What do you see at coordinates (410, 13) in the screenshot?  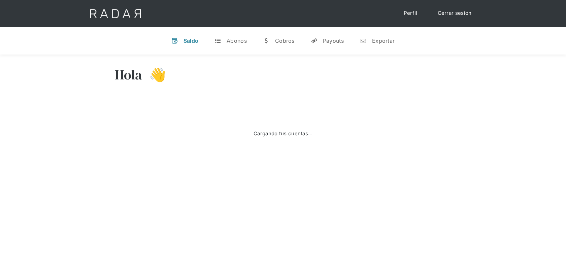 I see `a: Perfil` at bounding box center [410, 13].